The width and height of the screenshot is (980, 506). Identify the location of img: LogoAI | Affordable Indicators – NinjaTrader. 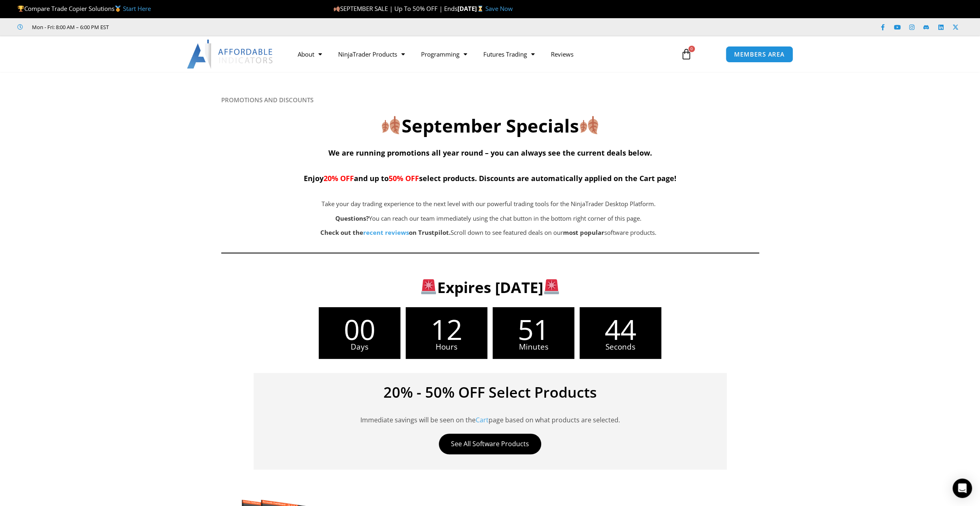
(230, 54).